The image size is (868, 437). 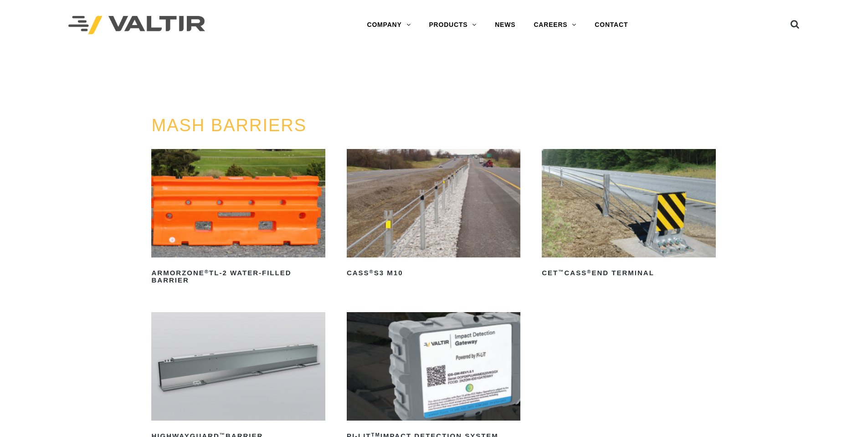 I want to click on a: PRODUCTS, so click(x=453, y=25).